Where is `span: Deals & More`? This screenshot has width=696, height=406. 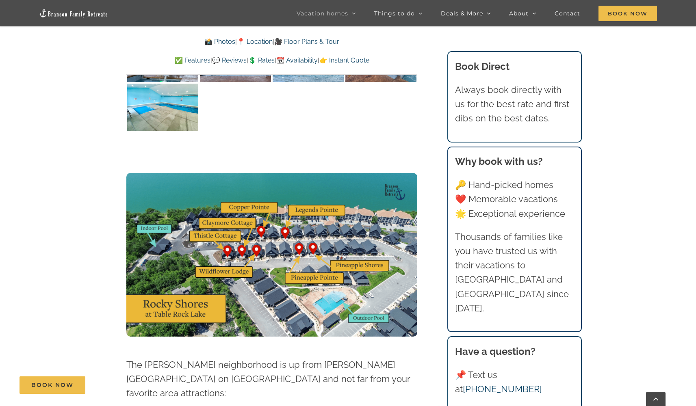
span: Deals & More is located at coordinates (462, 13).